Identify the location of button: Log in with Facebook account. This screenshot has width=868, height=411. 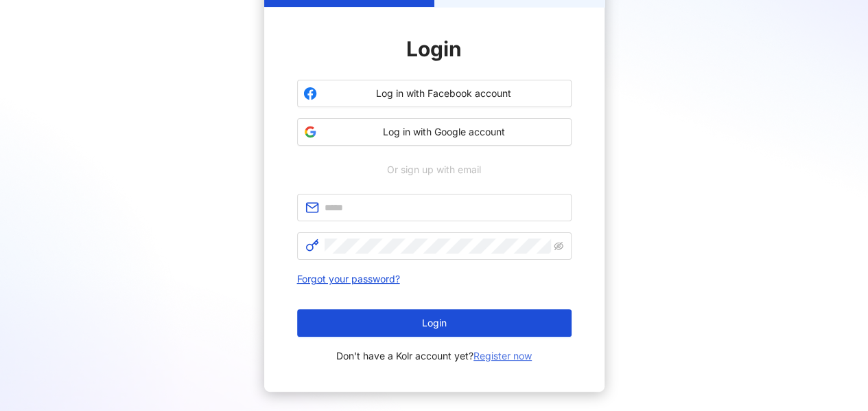
(434, 94).